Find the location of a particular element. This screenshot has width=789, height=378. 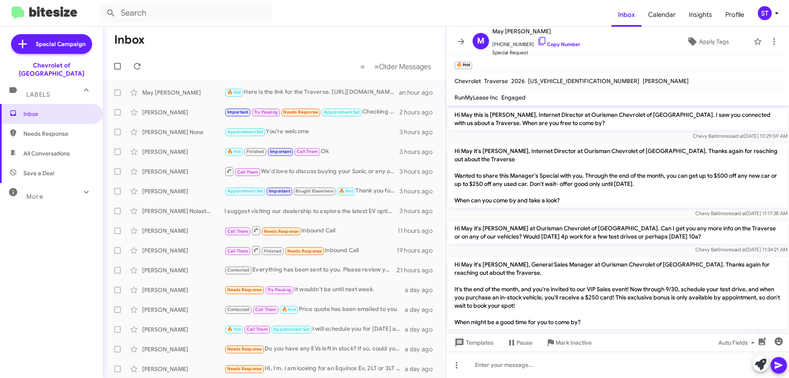

button: ST is located at coordinates (766, 13).